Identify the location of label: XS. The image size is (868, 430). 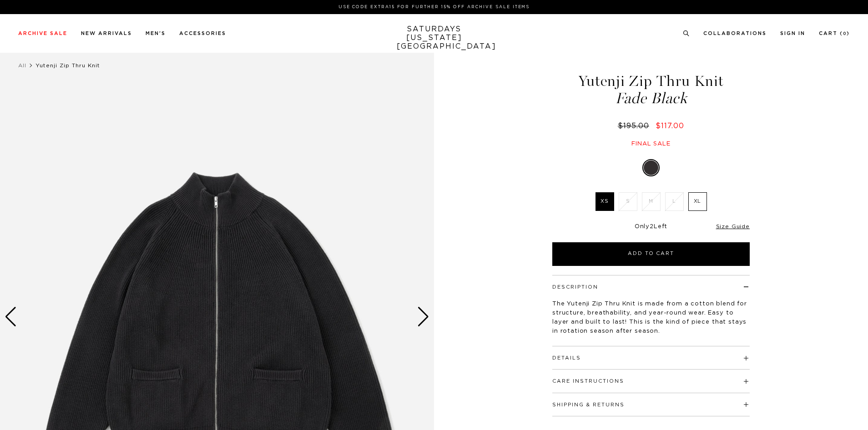
(604, 202).